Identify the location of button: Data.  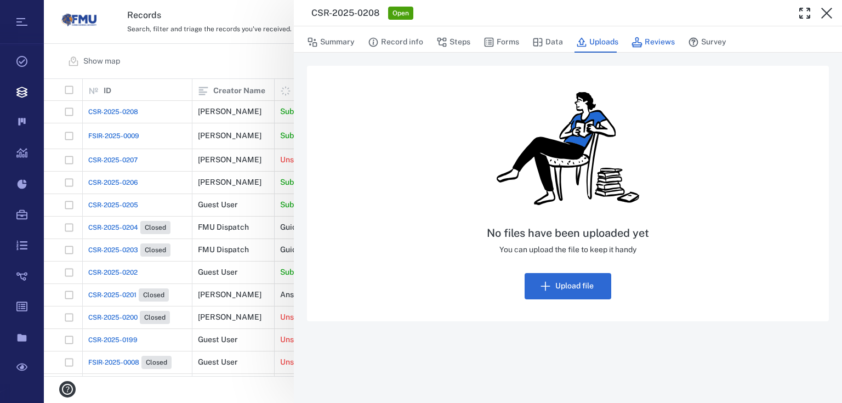
(548, 42).